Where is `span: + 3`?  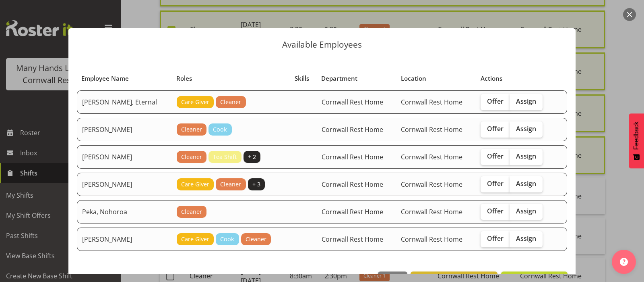
span: + 3 is located at coordinates (256, 184).